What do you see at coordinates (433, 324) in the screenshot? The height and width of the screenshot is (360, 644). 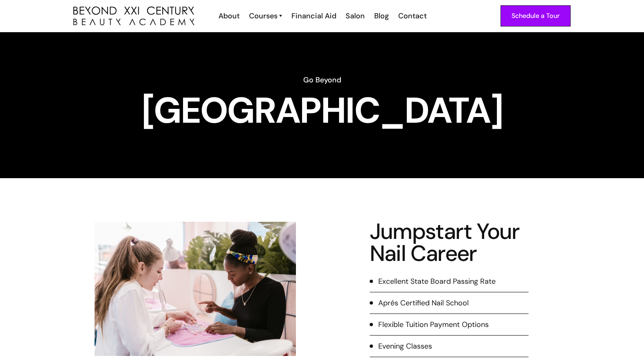 I see `div: Flexible Tuition Payment Options` at bounding box center [433, 324].